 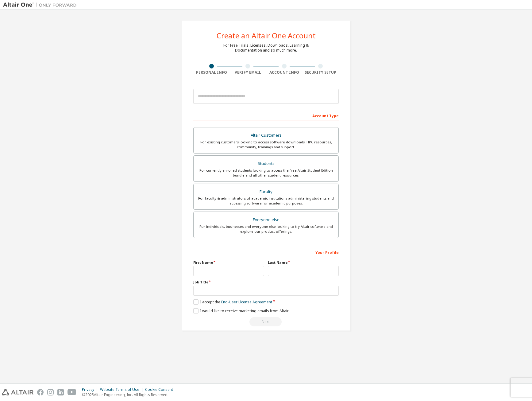 What do you see at coordinates (42, 5) in the screenshot?
I see `img: Altair One` at bounding box center [42, 5].